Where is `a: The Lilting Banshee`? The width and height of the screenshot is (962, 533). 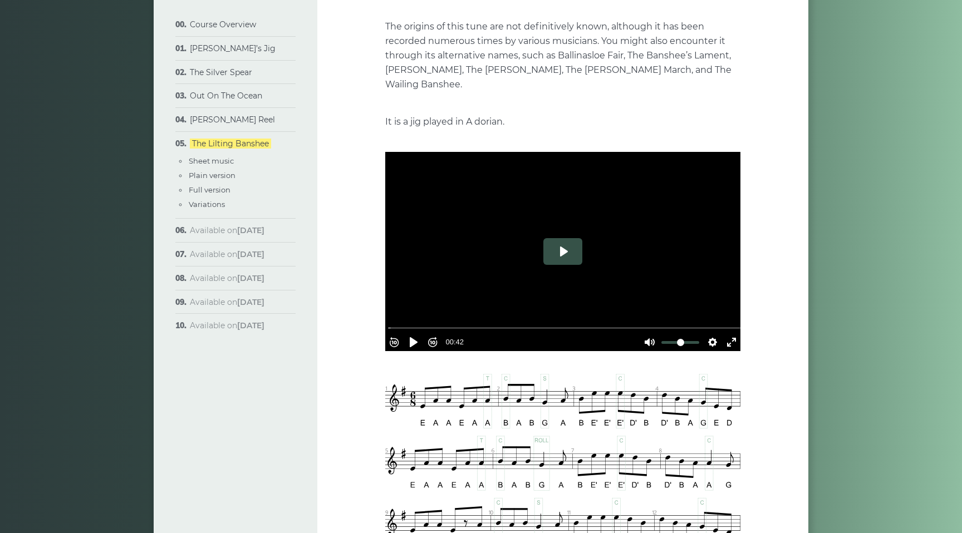
a: The Lilting Banshee is located at coordinates (230, 144).